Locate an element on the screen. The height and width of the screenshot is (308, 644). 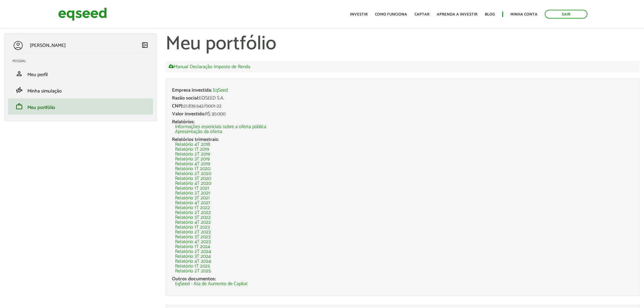
span: Minha simulação is located at coordinates (44, 91).